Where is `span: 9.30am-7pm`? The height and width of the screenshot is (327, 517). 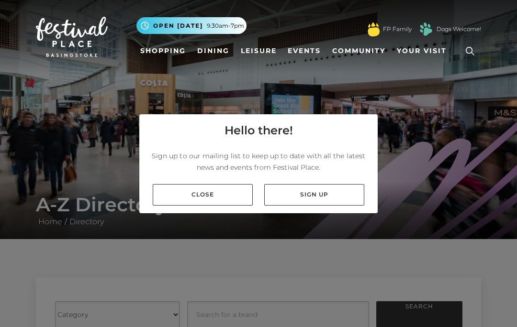 span: 9.30am-7pm is located at coordinates (225, 26).